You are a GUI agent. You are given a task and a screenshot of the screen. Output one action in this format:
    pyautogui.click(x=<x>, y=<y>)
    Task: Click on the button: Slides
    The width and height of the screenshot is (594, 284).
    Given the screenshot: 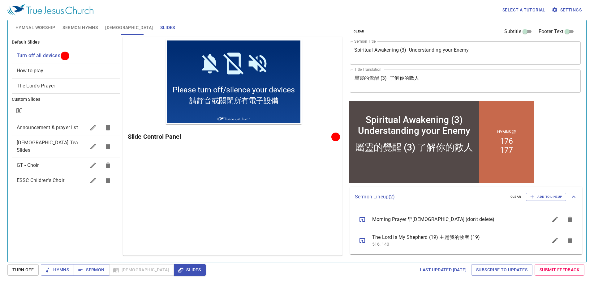 What is the action you would take?
    pyautogui.click(x=190, y=270)
    